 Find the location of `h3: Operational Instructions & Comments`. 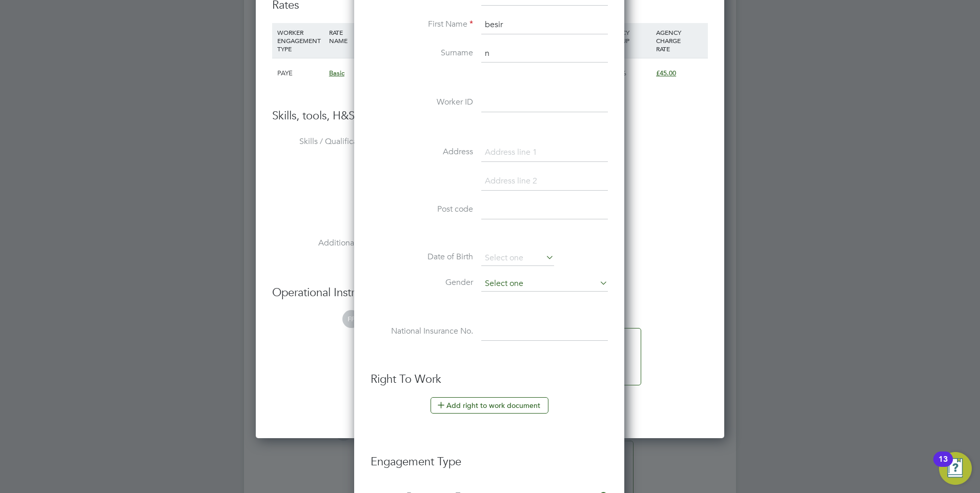

h3: Operational Instructions & Comments is located at coordinates (490, 293).